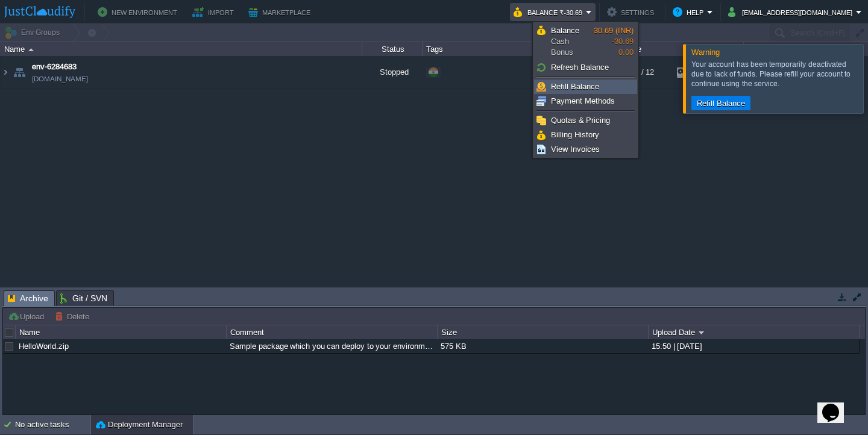 Image resolution: width=868 pixels, height=435 pixels. What do you see at coordinates (84, 299) in the screenshot?
I see `span: Git / SVN` at bounding box center [84, 299].